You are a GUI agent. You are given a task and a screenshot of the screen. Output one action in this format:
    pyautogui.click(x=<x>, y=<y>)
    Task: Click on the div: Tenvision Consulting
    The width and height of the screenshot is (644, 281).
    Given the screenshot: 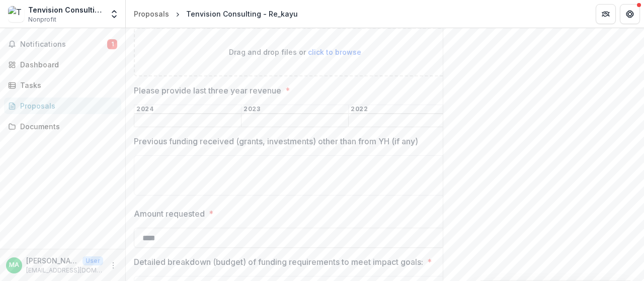 What is the action you would take?
    pyautogui.click(x=65, y=10)
    